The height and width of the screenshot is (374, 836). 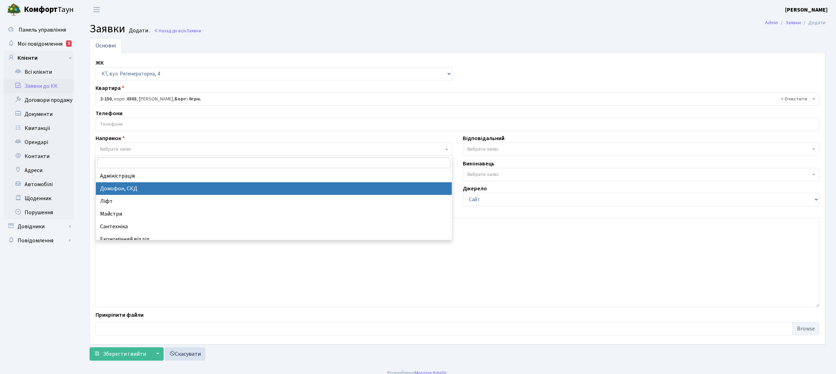 I want to click on a: Порушення, so click(x=39, y=212).